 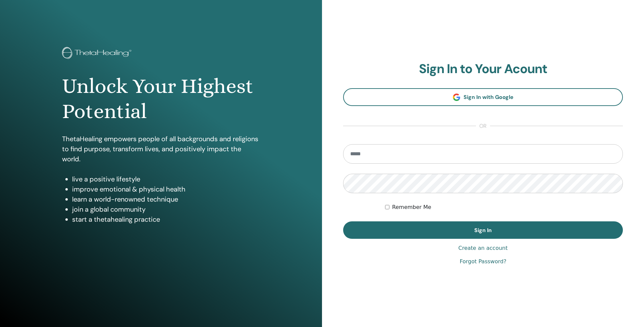 I want to click on p: ThetaHealing empowers people of all backgrounds and religions to find purpose, transform lives, a..., so click(x=161, y=149).